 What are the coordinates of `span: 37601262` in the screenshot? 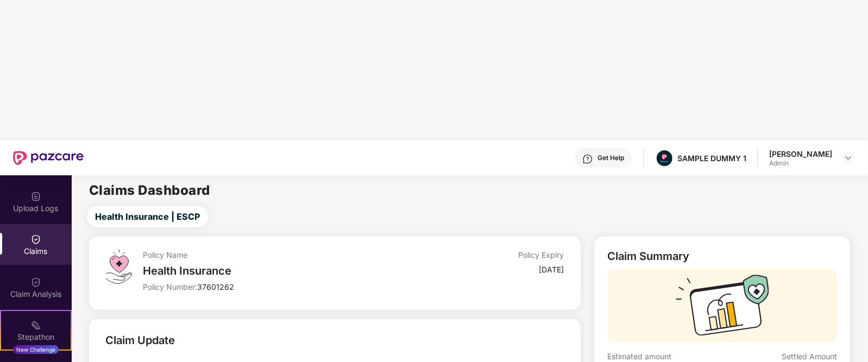 It's located at (216, 287).